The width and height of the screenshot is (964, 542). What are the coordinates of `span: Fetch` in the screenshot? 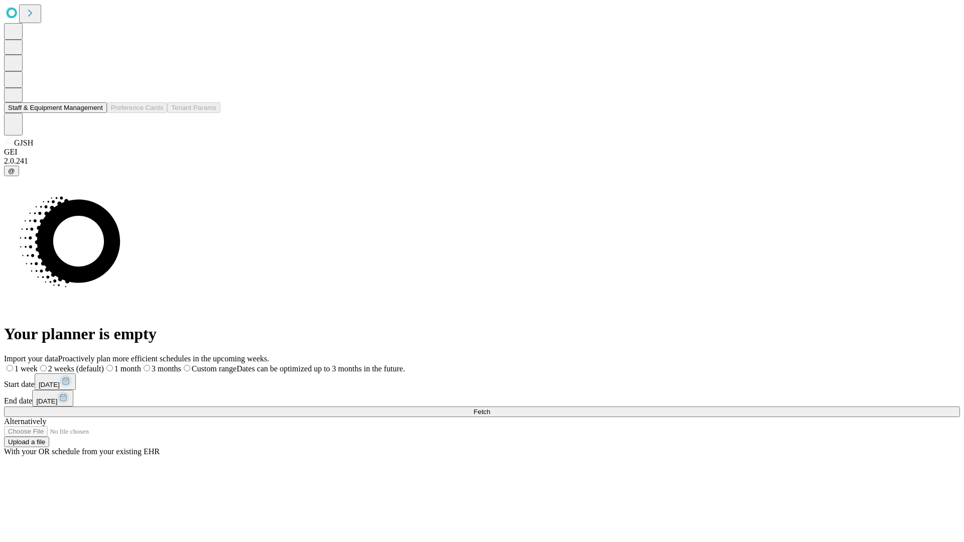 It's located at (481, 412).